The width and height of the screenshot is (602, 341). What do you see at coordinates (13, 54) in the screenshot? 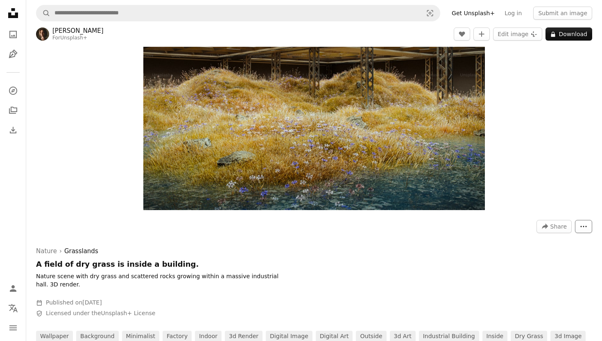
I see `a: Illustrations` at bounding box center [13, 54].